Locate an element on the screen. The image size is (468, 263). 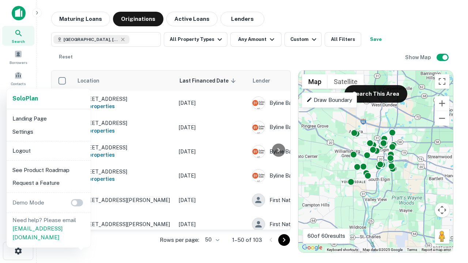
strong: Solo Plan is located at coordinates (25, 98).